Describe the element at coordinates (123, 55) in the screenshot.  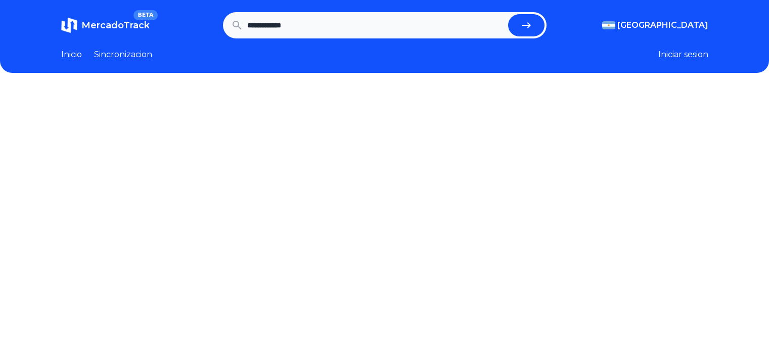
I see `a: Sincronizacion` at that location.